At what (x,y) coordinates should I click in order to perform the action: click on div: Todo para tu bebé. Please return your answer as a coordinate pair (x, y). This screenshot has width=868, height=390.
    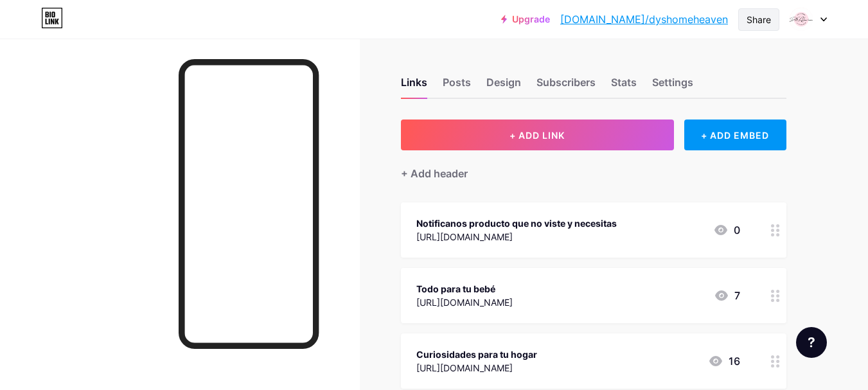
    Looking at the image, I should click on (464, 288).